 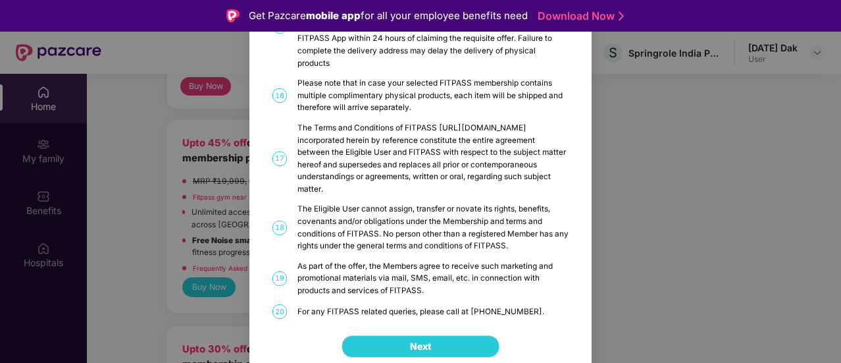 What do you see at coordinates (421, 346) in the screenshot?
I see `button: Next` at bounding box center [421, 346].